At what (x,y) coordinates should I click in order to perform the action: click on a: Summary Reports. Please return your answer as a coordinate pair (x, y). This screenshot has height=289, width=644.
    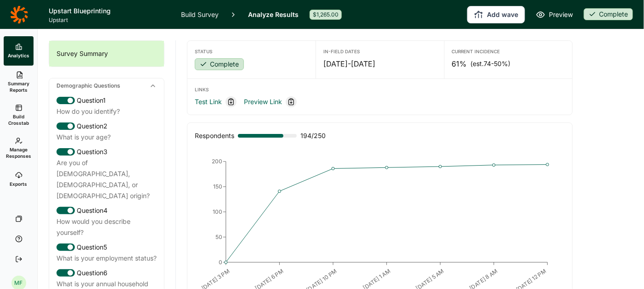
    Looking at the image, I should click on (19, 82).